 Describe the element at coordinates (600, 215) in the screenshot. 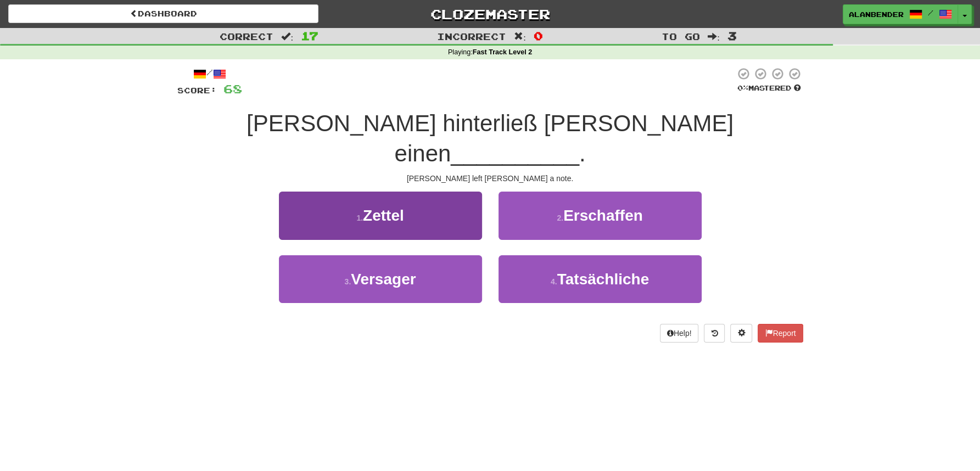

I see `button: 2.Erschaffen` at that location.